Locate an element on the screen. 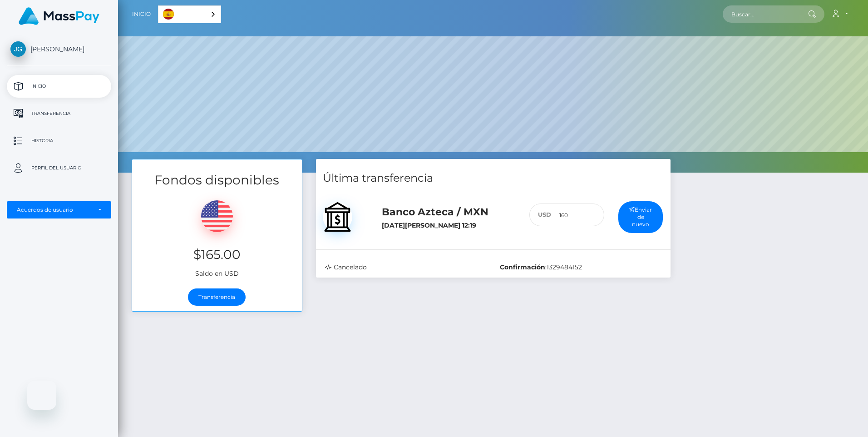 The image size is (868, 437). a: Español is located at coordinates (189, 14).